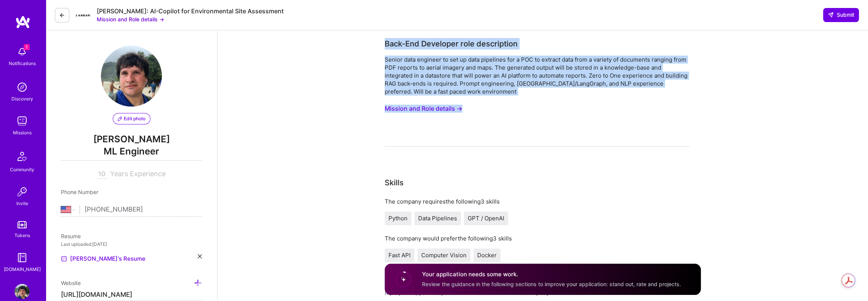  What do you see at coordinates (399, 255) in the screenshot?
I see `span: Fast API` at bounding box center [399, 255].